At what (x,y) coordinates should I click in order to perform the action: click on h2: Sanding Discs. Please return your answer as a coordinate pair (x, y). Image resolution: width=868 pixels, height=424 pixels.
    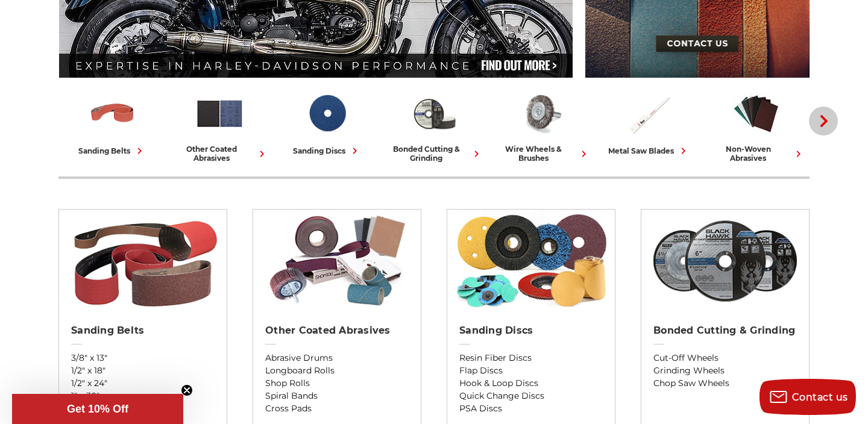
    Looking at the image, I should click on (531, 331).